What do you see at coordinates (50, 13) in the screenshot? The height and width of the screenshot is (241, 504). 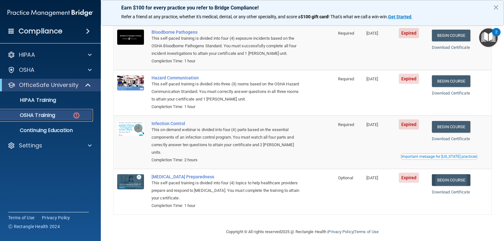 I see `img: PMB logo` at bounding box center [50, 13].